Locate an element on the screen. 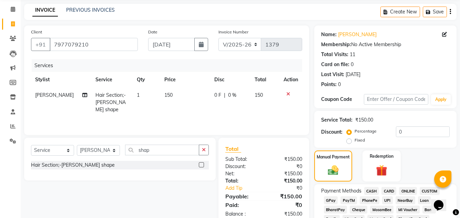 The height and width of the screenshot is (218, 460). input: Search by Name/Mobile/Email/Code is located at coordinates (94, 44).